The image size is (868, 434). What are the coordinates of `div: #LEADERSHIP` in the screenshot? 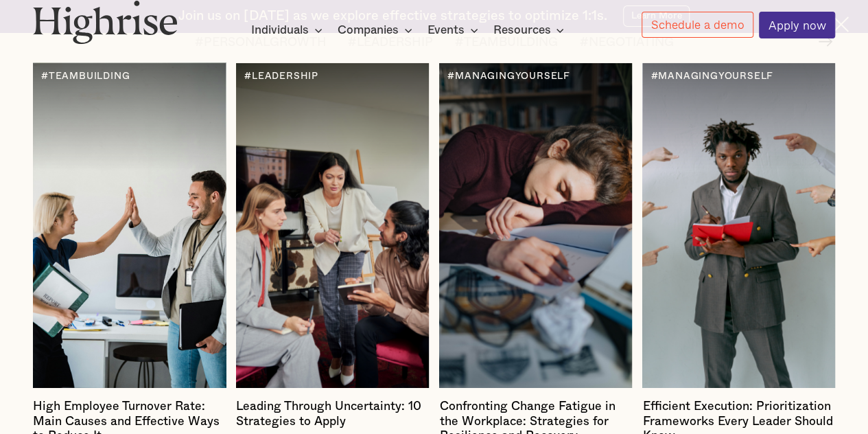 It's located at (281, 76).